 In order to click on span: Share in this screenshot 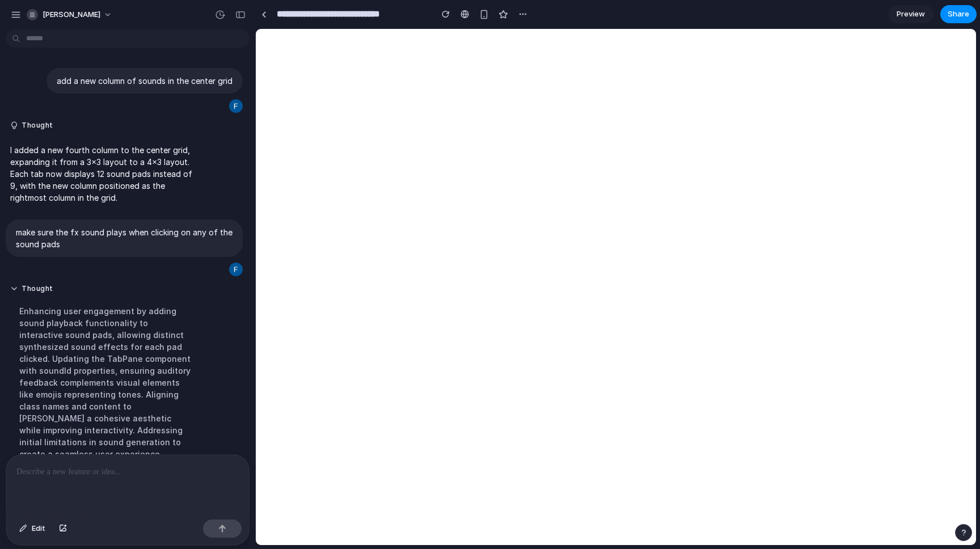, I will do `click(958, 15)`.